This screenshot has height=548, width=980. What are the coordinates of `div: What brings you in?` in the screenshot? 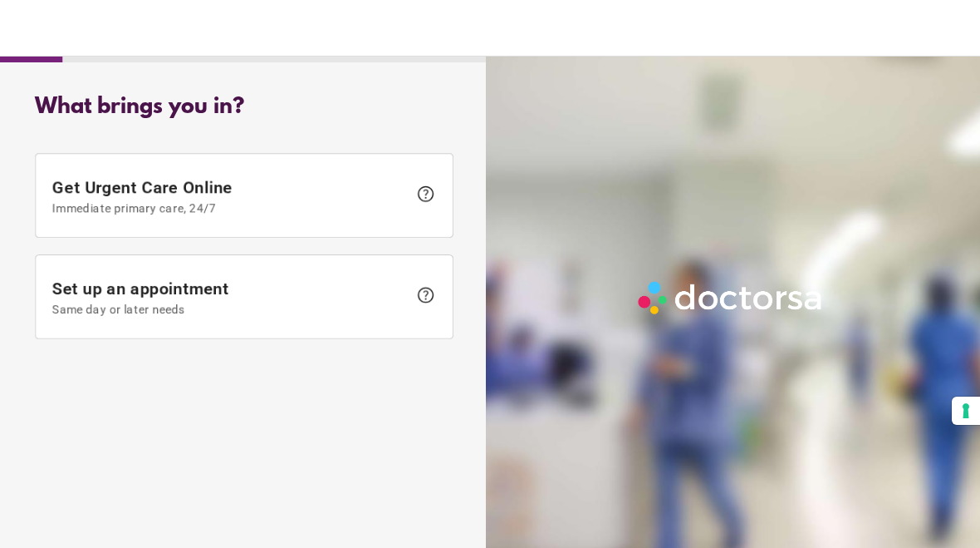 It's located at (244, 108).